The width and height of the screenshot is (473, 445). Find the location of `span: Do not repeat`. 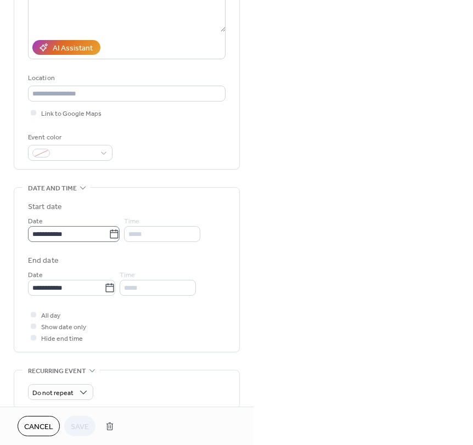

span: Do not repeat is located at coordinates (53, 393).